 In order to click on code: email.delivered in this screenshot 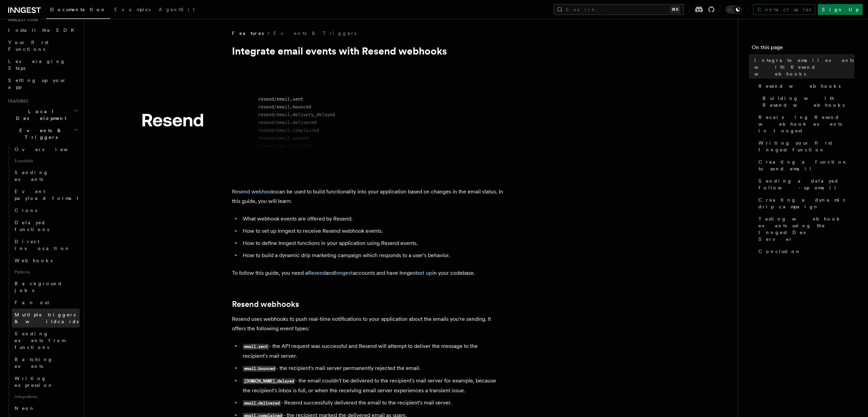, I will do `click(262, 403)`.